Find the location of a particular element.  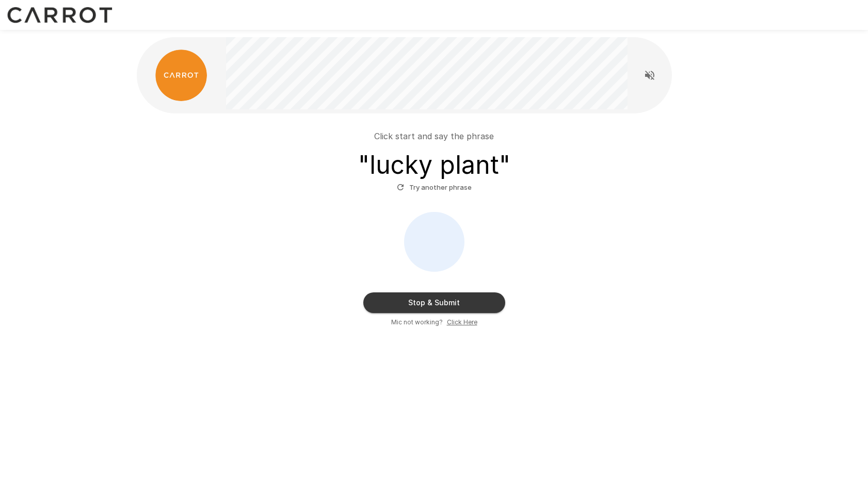

span: Mic not working? is located at coordinates (417, 323).